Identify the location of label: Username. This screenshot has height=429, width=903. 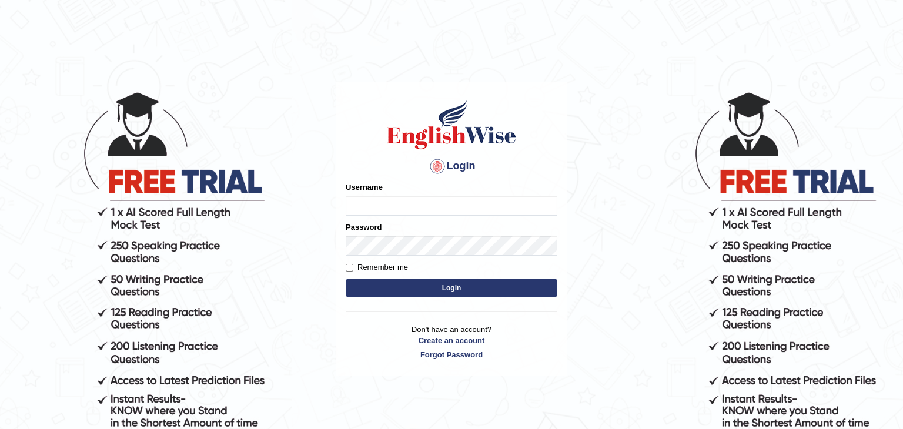
(364, 187).